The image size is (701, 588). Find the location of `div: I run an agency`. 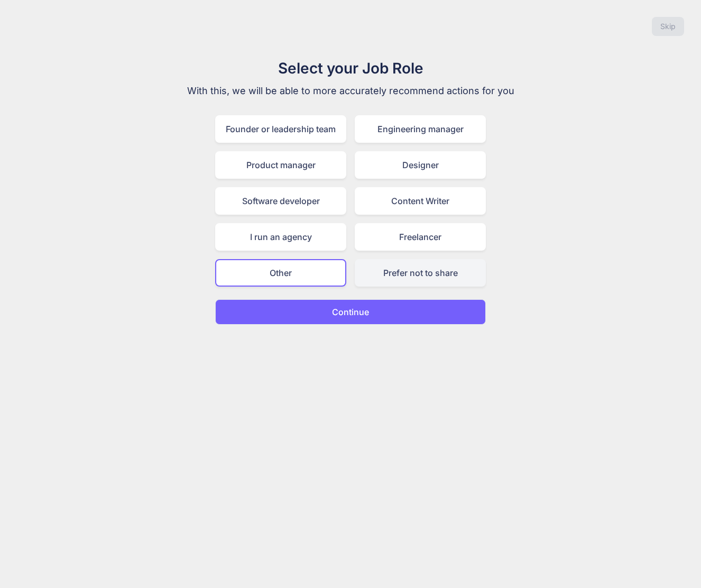

div: I run an agency is located at coordinates (281, 237).